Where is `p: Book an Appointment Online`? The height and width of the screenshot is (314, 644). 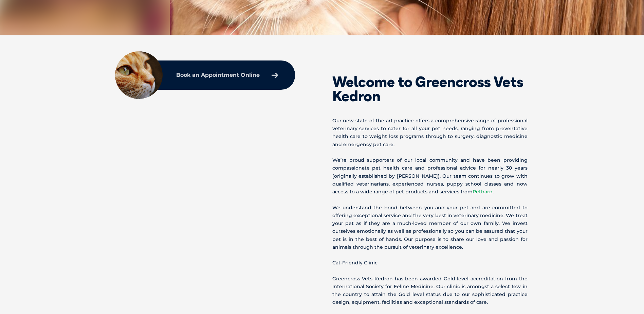
p: Book an Appointment Online is located at coordinates (218, 75).